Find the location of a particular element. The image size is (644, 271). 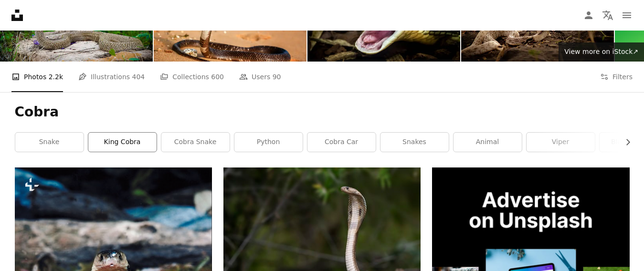

button: scroll list to the right is located at coordinates (624, 142).